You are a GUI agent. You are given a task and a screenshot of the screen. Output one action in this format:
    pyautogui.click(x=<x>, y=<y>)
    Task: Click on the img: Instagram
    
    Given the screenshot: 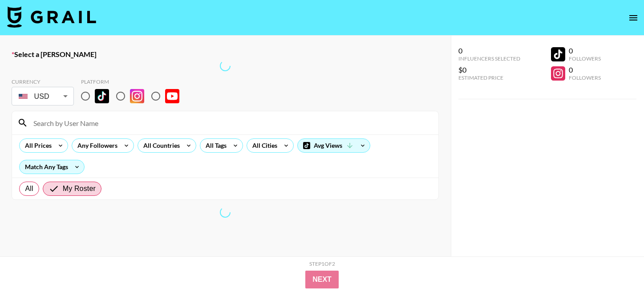 What is the action you would take?
    pyautogui.click(x=137, y=96)
    